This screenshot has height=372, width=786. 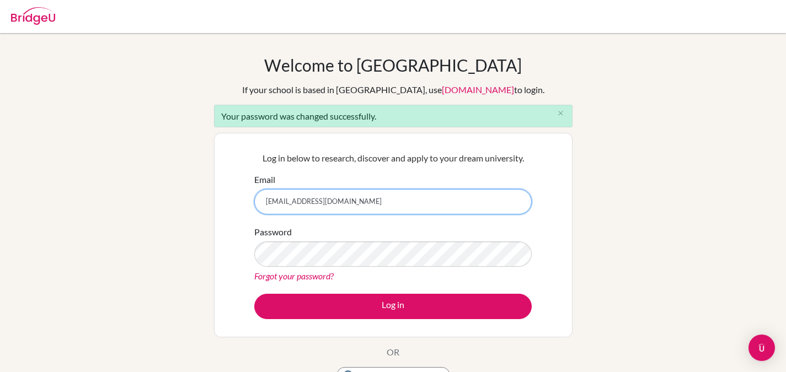 What do you see at coordinates (762, 348) in the screenshot?
I see `div: Open Intercom Messenger` at bounding box center [762, 348].